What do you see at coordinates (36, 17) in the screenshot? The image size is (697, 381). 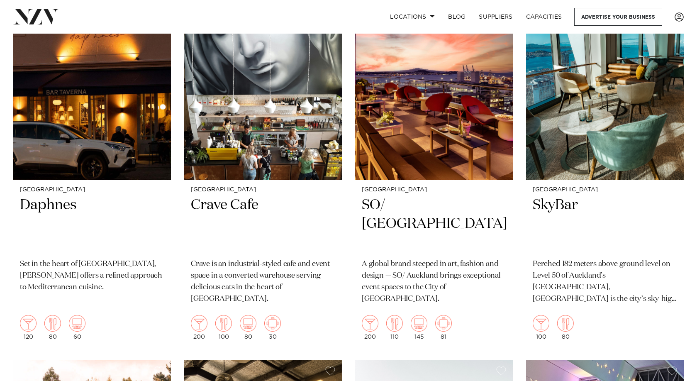 I see `img: nzv-logo.png` at bounding box center [36, 17].